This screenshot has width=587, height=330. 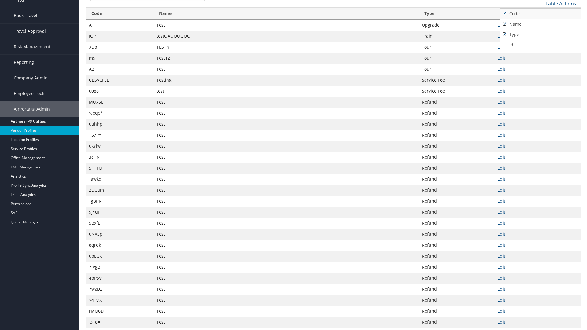 I want to click on span: Reporting, so click(x=24, y=62).